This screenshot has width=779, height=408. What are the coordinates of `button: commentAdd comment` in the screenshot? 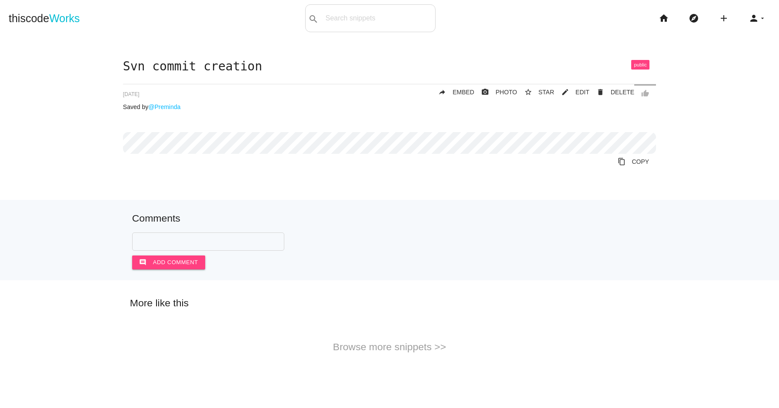 It's located at (169, 263).